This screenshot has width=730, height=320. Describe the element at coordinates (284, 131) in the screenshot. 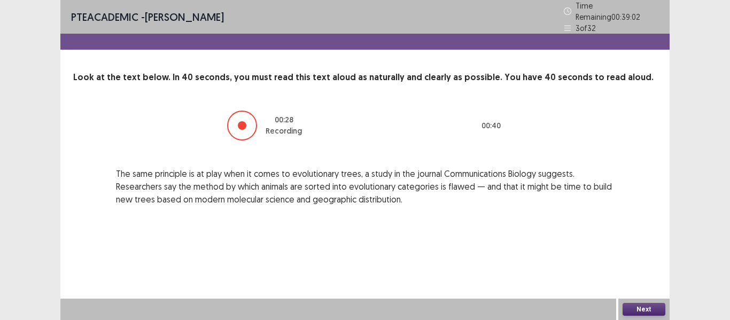

I see `p: Recording` at that location.